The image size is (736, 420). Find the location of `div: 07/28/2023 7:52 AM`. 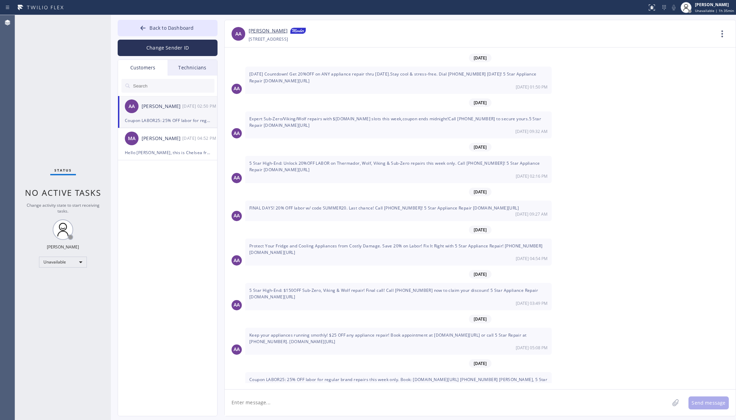

div: 07/28/2023 7:52 AM is located at coordinates (200, 138).